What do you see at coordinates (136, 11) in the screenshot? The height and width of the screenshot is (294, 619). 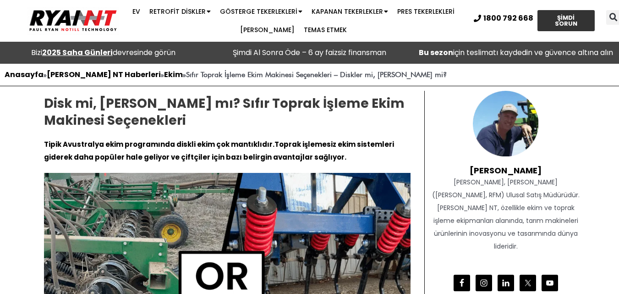 I see `a: Ev` at bounding box center [136, 11].